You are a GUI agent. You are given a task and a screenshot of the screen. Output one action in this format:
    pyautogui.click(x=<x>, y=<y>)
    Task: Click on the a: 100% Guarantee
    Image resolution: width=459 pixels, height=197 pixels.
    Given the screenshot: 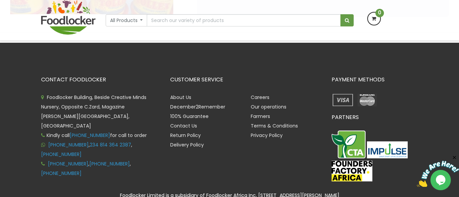 What is the action you would take?
    pyautogui.click(x=189, y=117)
    